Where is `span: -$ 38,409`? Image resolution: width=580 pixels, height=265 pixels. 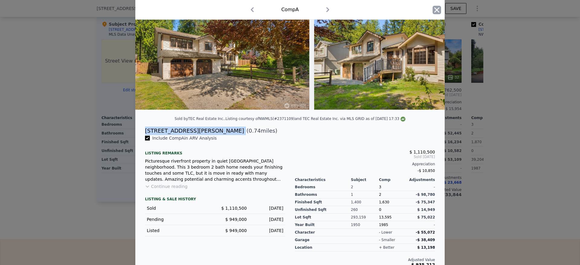
span: -$ 38,409 is located at coordinates (425, 240).